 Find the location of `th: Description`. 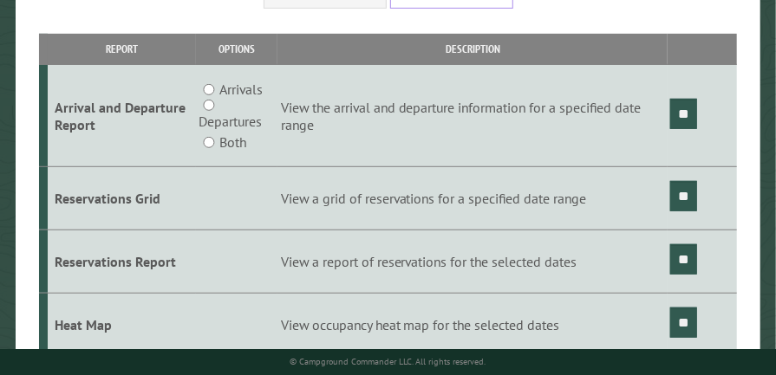

th: Description is located at coordinates (472, 49).